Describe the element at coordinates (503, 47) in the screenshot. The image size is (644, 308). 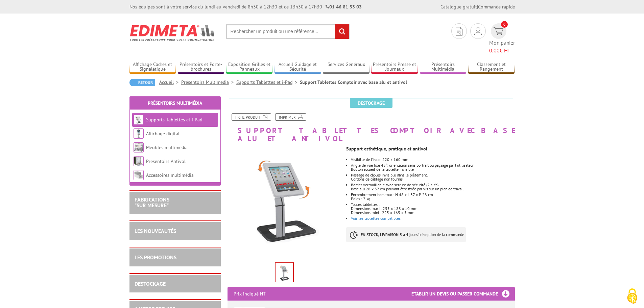
I see `span: Mon panier` at that location.